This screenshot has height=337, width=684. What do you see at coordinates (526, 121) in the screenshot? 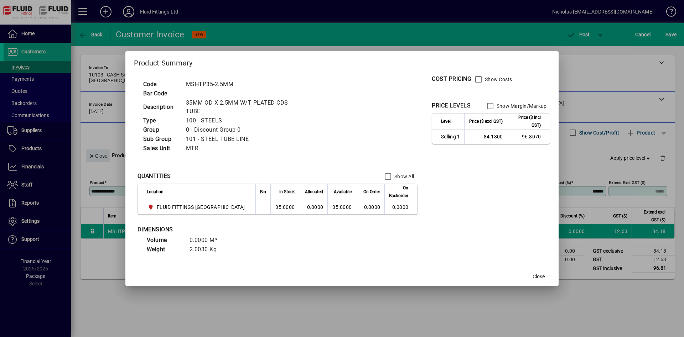
I see `span: Price ($ incl GST)` at bounding box center [526, 121].